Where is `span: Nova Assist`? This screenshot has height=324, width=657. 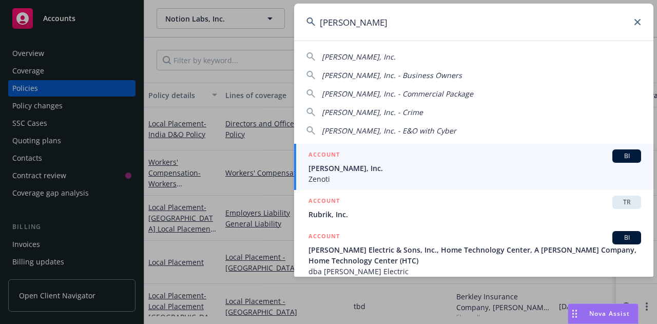
span: Nova Assist is located at coordinates (609, 313).